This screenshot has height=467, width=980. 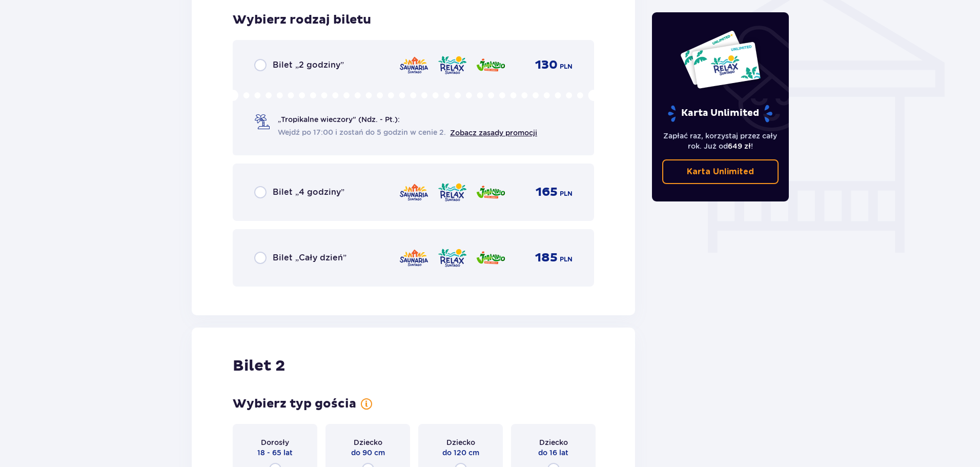 I want to click on span: 18 - 65 lat, so click(x=275, y=453).